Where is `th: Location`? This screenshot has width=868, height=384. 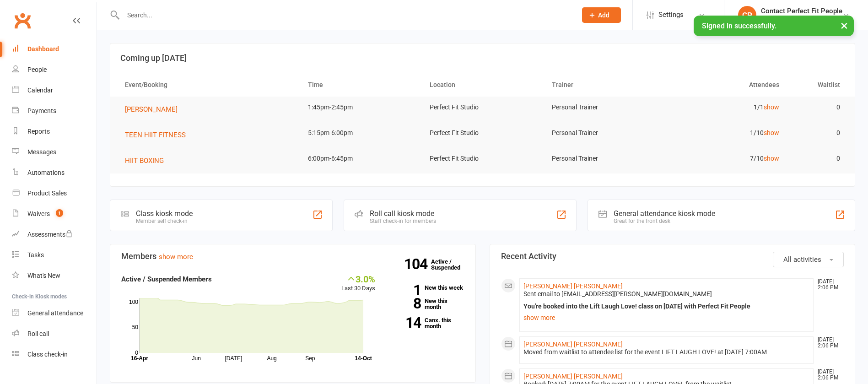 th: Location is located at coordinates (482, 85).